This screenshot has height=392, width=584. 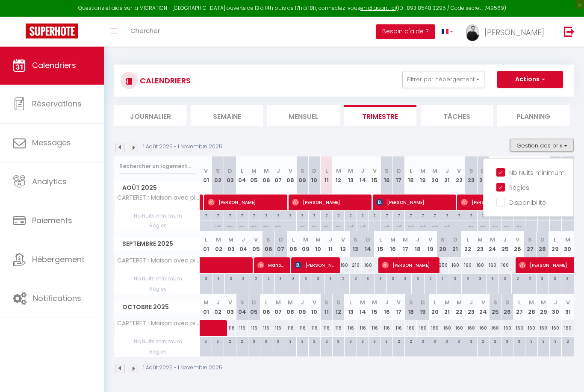 I want to click on a: en cliquant ici, so click(x=378, y=7).